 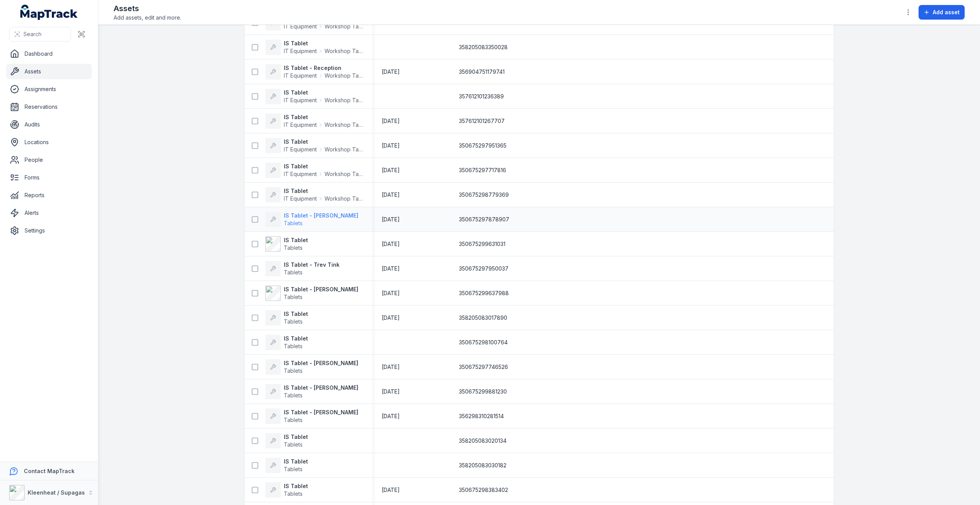 I want to click on a: Settings, so click(x=49, y=230).